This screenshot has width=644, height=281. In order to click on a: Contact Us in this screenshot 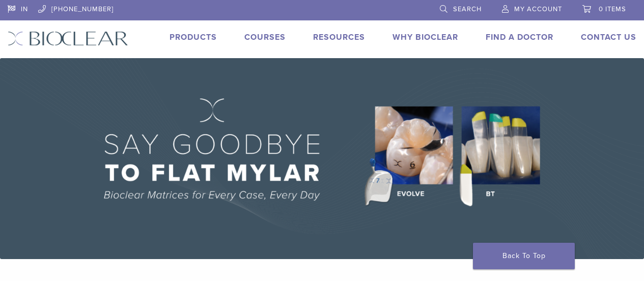, I will do `click(609, 37)`.